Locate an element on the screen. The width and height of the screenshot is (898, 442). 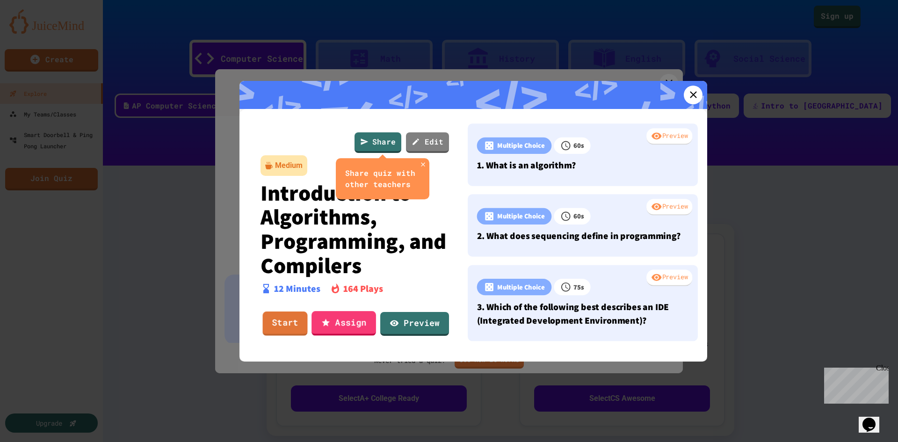
a: Share is located at coordinates (378, 143).